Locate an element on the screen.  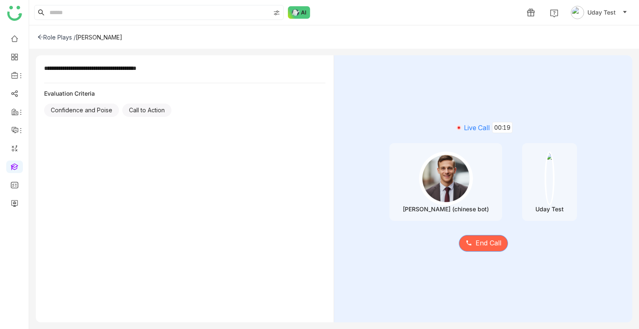
img: ask-buddy-normal.svg is located at coordinates (299, 12).